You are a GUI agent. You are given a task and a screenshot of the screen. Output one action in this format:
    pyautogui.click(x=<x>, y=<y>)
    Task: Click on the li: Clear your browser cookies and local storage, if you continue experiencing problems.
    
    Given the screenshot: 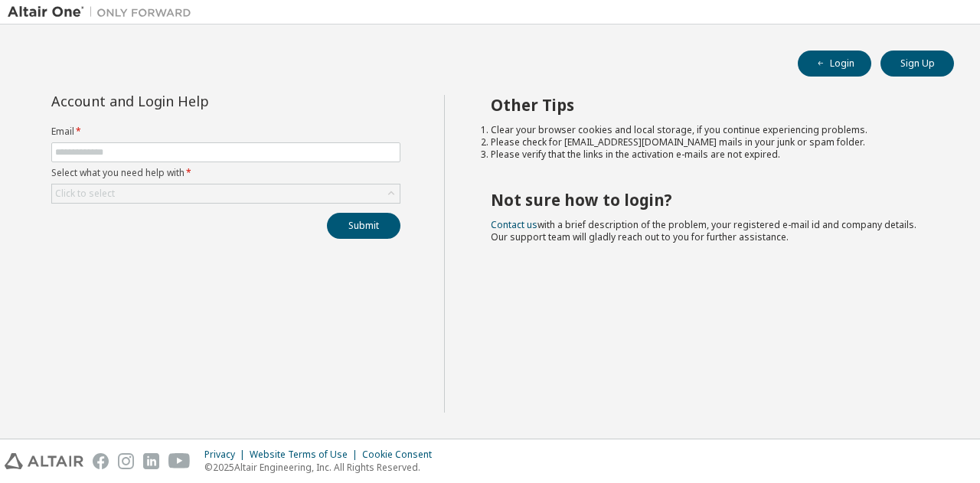 What is the action you would take?
    pyautogui.click(x=708, y=130)
    